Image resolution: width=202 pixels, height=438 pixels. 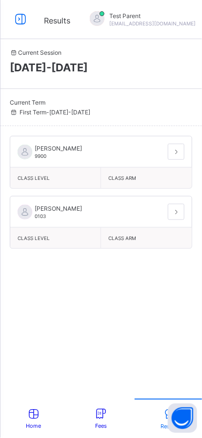 I want to click on button: Open asap, so click(x=183, y=418).